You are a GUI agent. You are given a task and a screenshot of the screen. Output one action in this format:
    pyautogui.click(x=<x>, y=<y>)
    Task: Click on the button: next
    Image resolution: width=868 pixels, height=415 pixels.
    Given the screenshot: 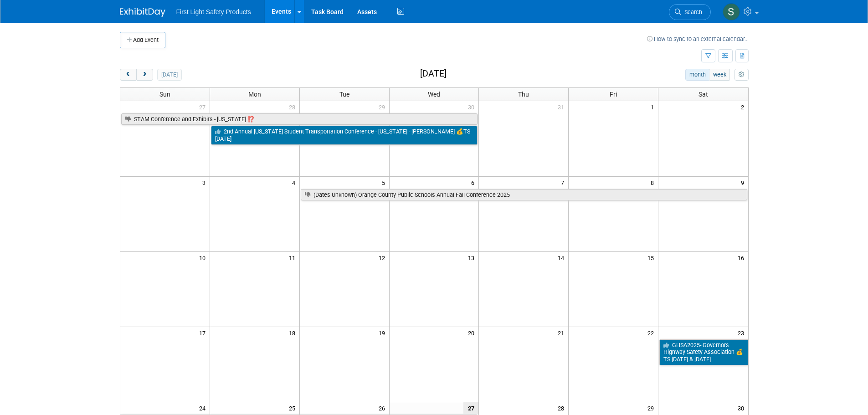 What is the action you would take?
    pyautogui.click(x=145, y=75)
    